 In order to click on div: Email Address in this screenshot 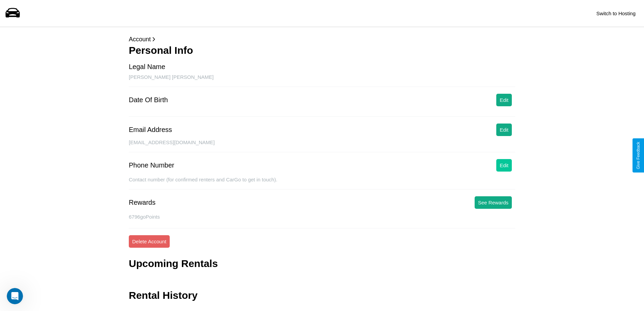, I will do `click(150, 129)`.